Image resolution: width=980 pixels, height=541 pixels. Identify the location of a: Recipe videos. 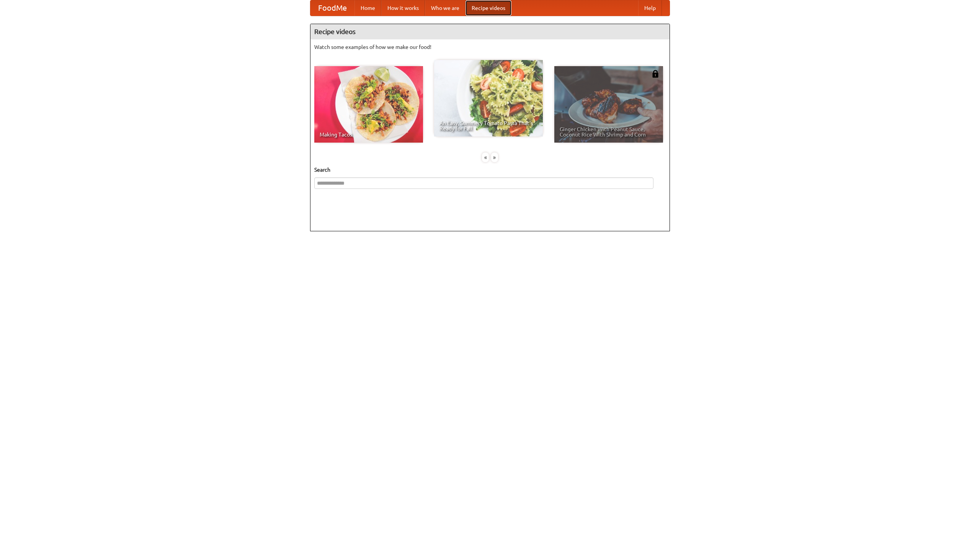
(489, 8).